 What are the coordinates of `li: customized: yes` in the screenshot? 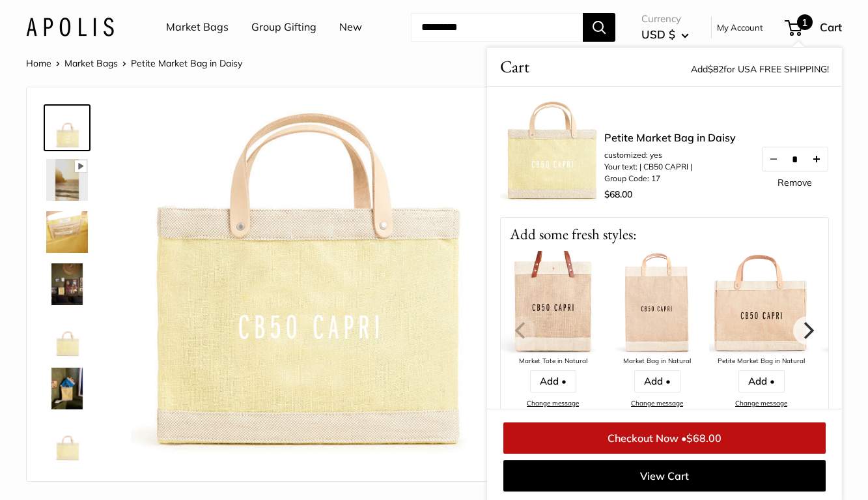 It's located at (670, 155).